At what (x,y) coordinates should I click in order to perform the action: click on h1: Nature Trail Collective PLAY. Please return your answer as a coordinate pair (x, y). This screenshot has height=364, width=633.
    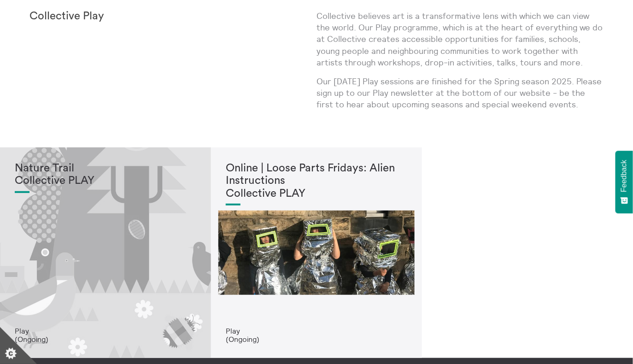
    Looking at the image, I should click on (106, 175).